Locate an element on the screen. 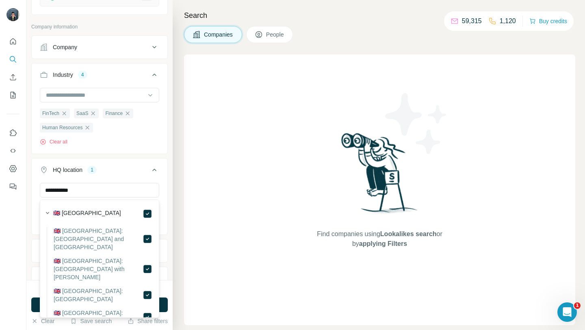 This screenshot has height=330, width=585. button: Employees (size) is located at coordinates (100, 278).